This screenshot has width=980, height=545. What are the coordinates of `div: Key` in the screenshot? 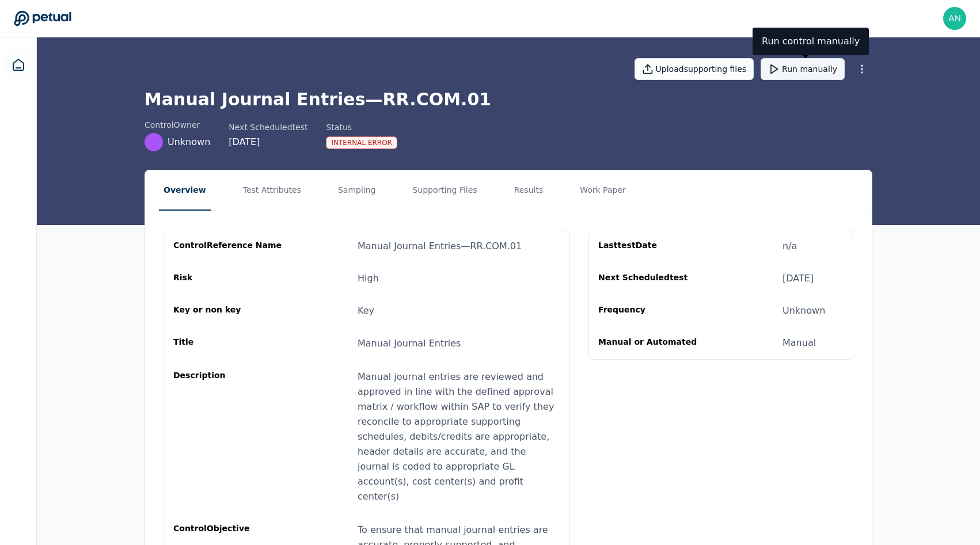 It's located at (366, 310).